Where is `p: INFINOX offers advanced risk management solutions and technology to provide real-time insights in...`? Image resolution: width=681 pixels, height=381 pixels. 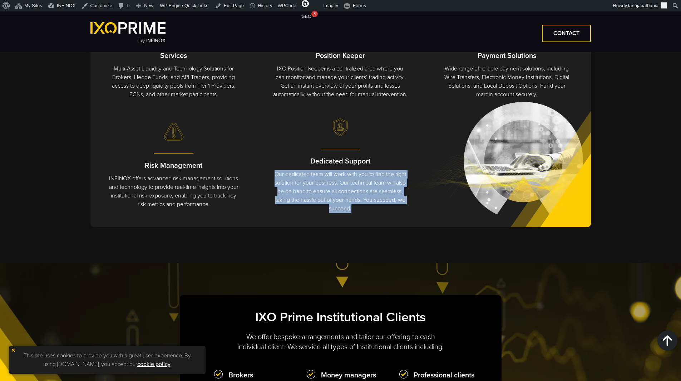 p: INFINOX offers advanced risk management solutions and technology to provide real-time insights in... is located at coordinates (174, 191).